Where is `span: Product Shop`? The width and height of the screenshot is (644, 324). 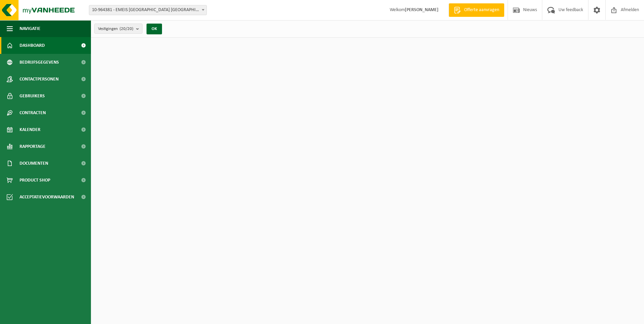
span: Product Shop is located at coordinates (35, 180).